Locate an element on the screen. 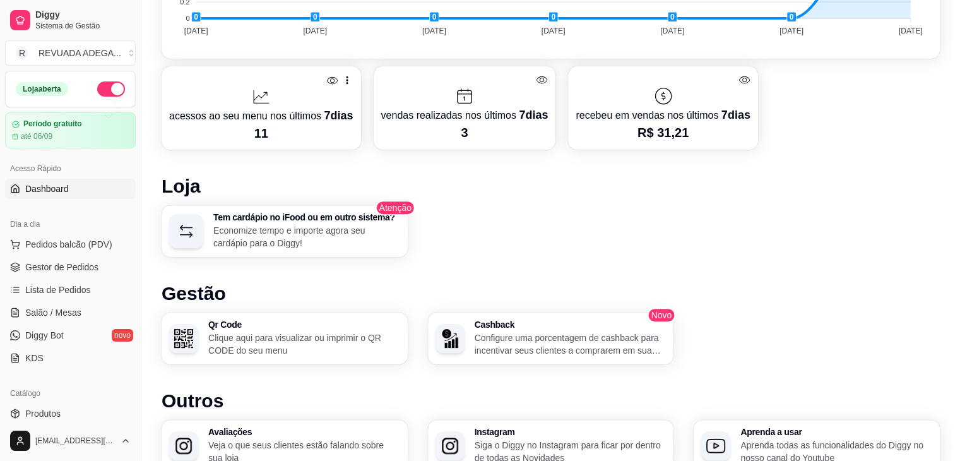 The image size is (960, 461). p: R$ 31,21 is located at coordinates (663, 133).